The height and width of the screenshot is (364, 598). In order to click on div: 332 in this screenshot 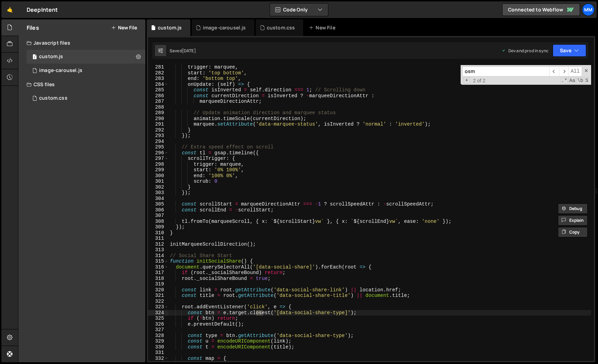, I will do `click(158, 358)`.